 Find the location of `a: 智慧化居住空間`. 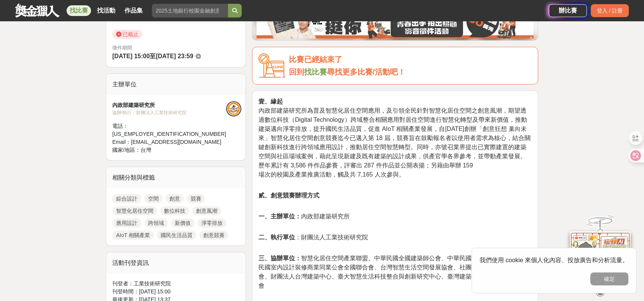

a: 智慧化居住空間 is located at coordinates (134, 211).